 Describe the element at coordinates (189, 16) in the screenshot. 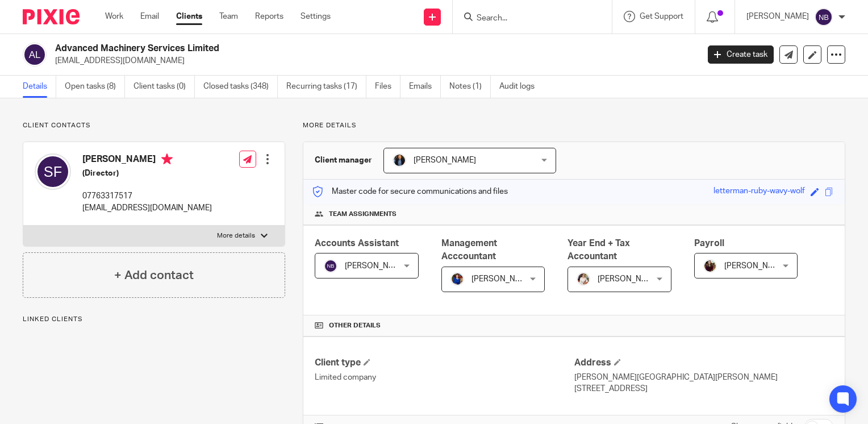

I see `a: Clients` at that location.